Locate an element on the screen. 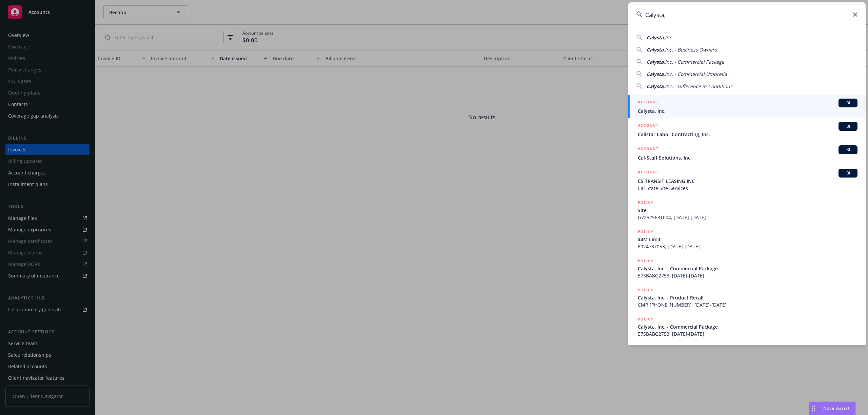 Image resolution: width=868 pixels, height=415 pixels. span: Nova Assist is located at coordinates (836, 408).